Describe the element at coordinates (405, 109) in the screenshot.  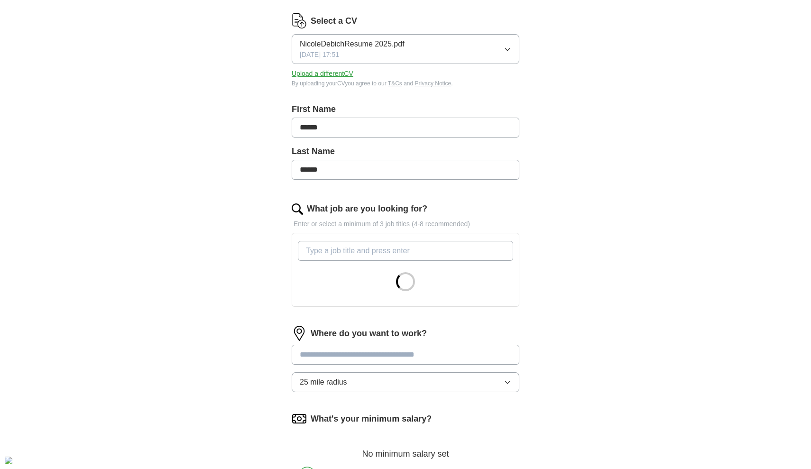
I see `label: First Name` at that location.